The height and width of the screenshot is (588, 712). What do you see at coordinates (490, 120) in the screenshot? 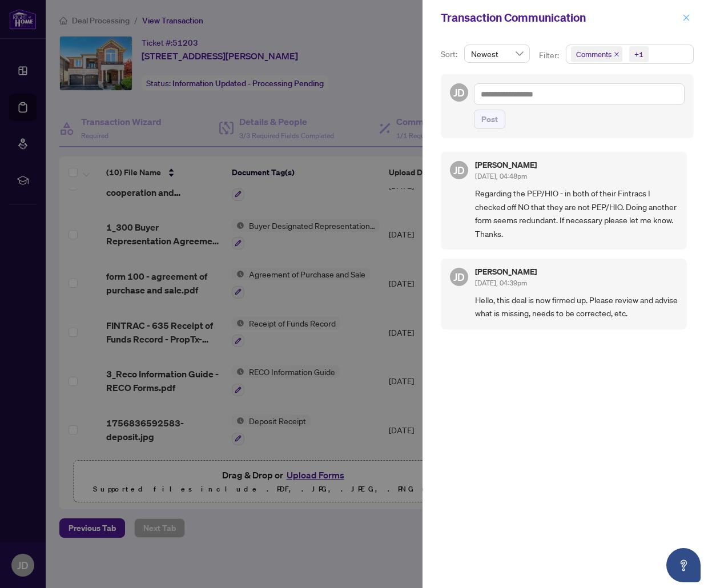
I see `button: Post` at bounding box center [490, 120].